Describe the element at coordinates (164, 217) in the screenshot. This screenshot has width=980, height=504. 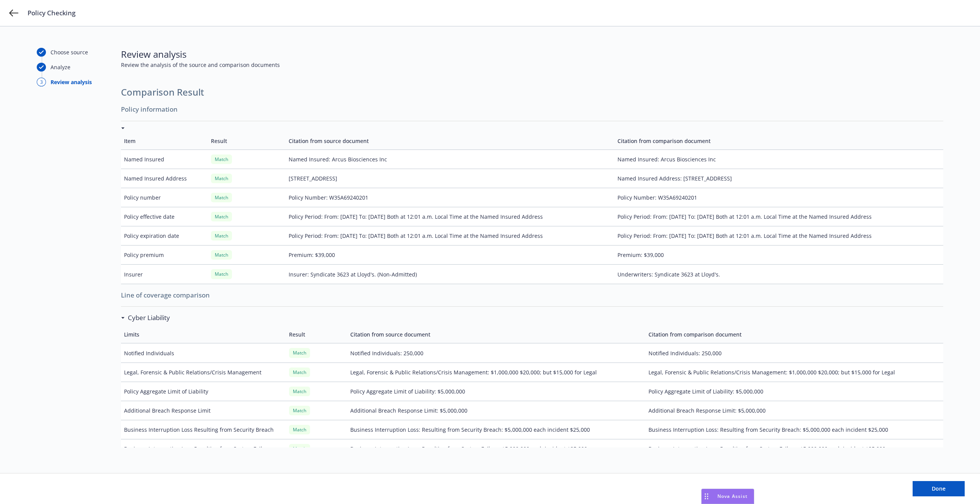
I see `td: Policy effective date` at that location.